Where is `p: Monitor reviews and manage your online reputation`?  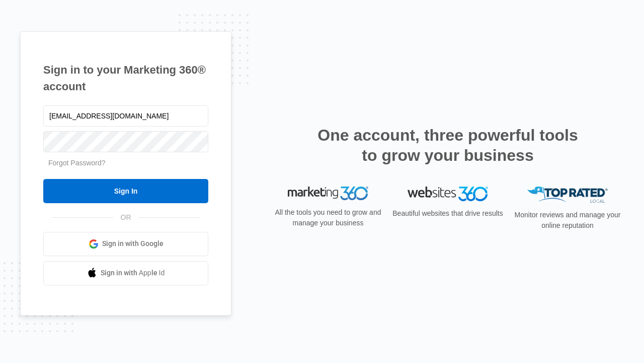 p: Monitor reviews and manage your online reputation is located at coordinates (567, 220).